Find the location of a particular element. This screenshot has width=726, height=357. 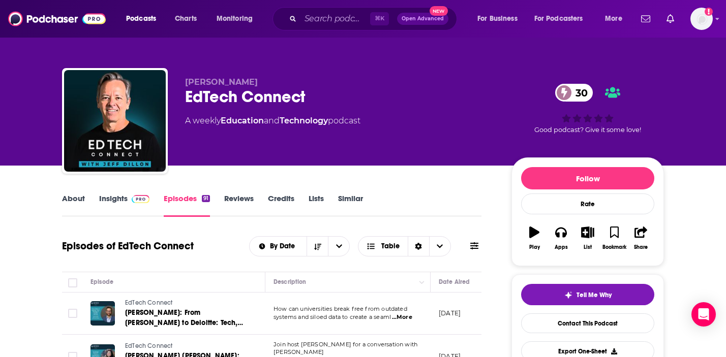

a: About is located at coordinates (73, 205).